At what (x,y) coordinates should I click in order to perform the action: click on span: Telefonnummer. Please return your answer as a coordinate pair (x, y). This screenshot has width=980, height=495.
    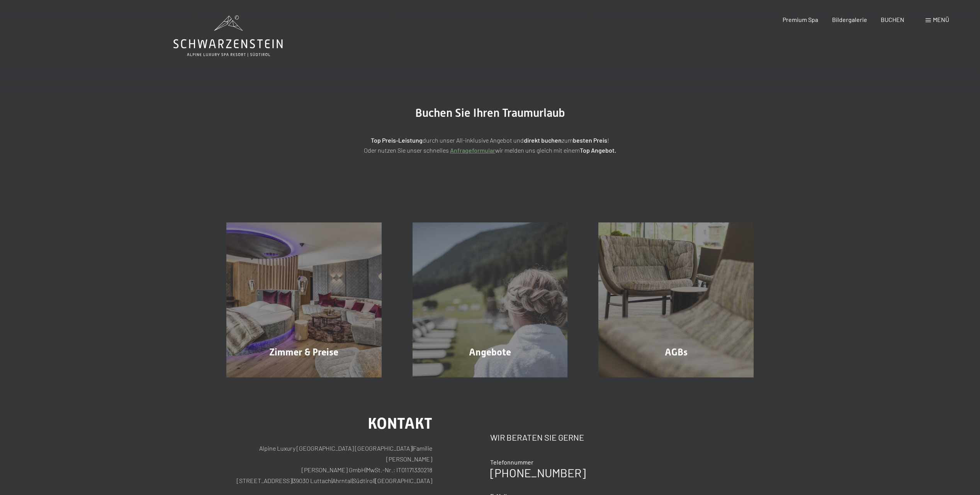
    Looking at the image, I should click on (512, 462).